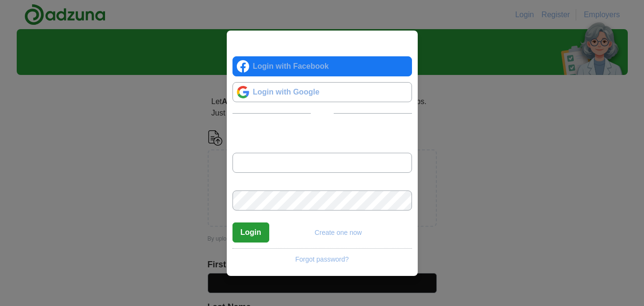  I want to click on div: No account?, so click(319, 230).